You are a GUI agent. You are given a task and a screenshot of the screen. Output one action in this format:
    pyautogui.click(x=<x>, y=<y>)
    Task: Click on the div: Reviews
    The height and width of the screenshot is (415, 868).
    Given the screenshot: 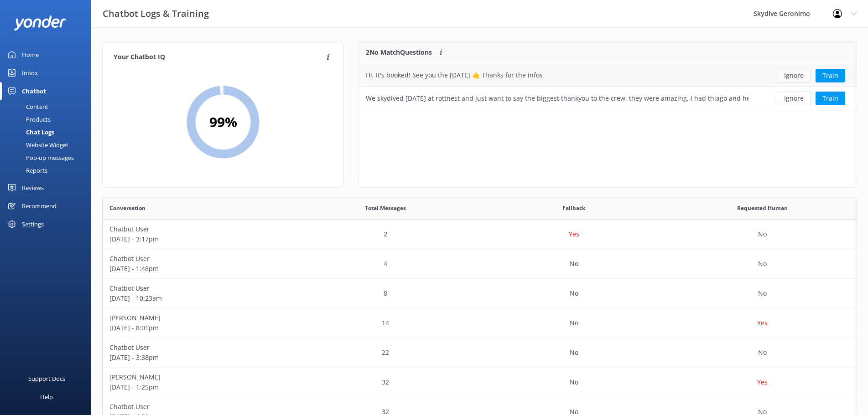 What is the action you would take?
    pyautogui.click(x=33, y=188)
    